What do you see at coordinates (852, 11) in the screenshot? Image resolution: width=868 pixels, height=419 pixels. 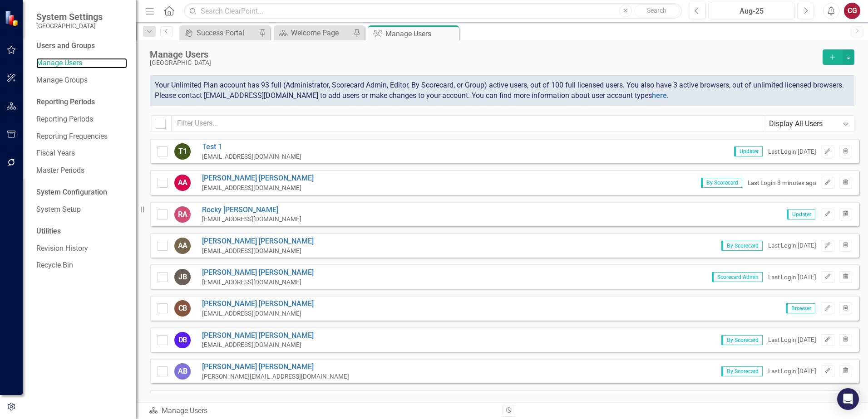 I see `div: CG` at bounding box center [852, 11].